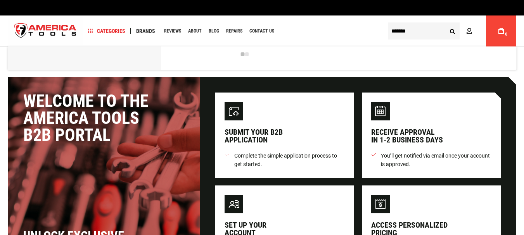 This screenshot has width=524, height=235. What do you see at coordinates (107, 31) in the screenshot?
I see `span: Categories` at bounding box center [107, 31].